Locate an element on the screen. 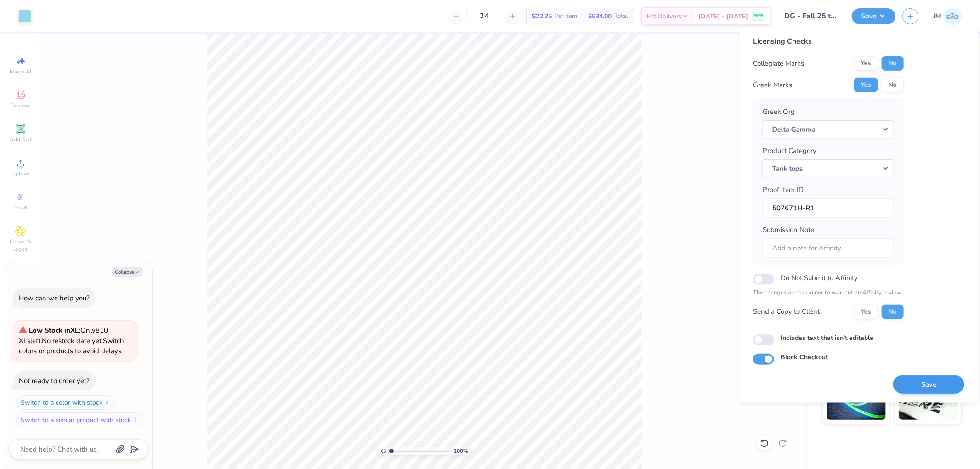 This screenshot has width=980, height=469. span: Est. Delivery is located at coordinates (664, 16).